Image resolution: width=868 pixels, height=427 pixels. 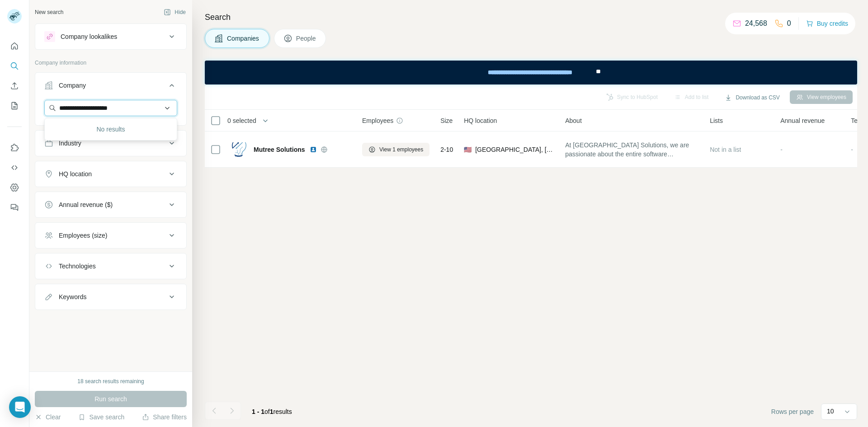 What do you see at coordinates (325, 12) in the screenshot?
I see `div: Upgrade plan for full access to Surfe` at bounding box center [325, 12].